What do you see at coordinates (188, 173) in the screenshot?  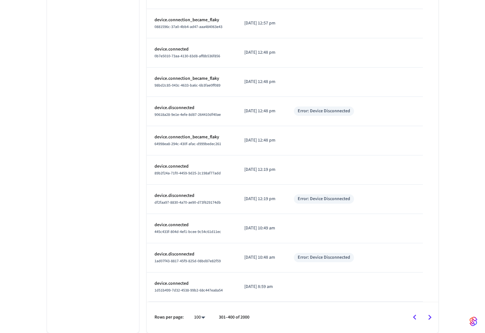 I see `span: 89b2f24a-71f0-4459-9d25-2c198af77add` at bounding box center [188, 173].